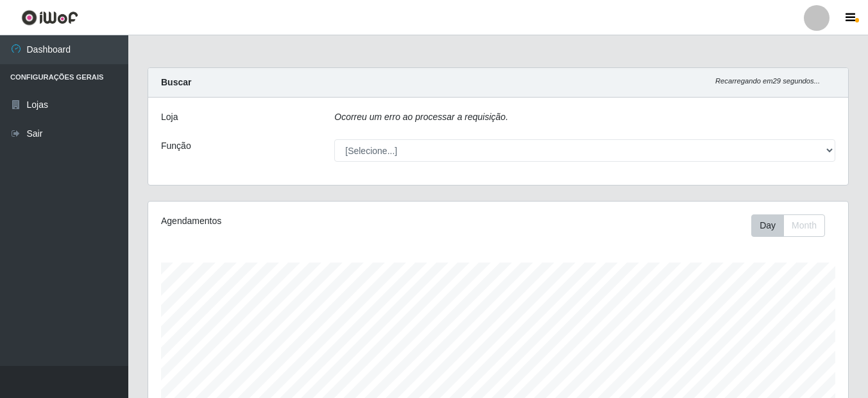 The width and height of the screenshot is (868, 398). What do you see at coordinates (767, 81) in the screenshot?
I see `i: Recarregando em 29 segundos...` at bounding box center [767, 81].